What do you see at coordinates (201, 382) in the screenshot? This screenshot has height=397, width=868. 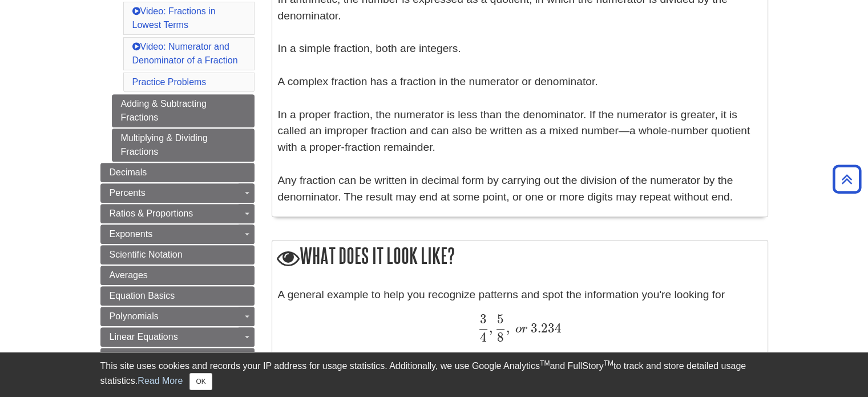 I see `button: Close` at bounding box center [201, 382].